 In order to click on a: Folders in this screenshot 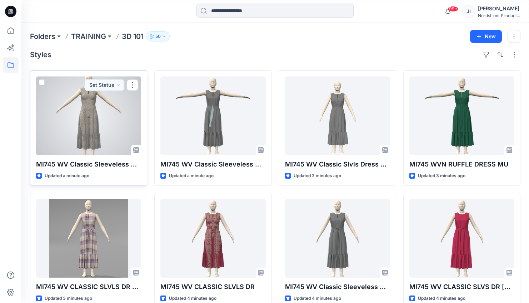, I will do `click(43, 36)`.